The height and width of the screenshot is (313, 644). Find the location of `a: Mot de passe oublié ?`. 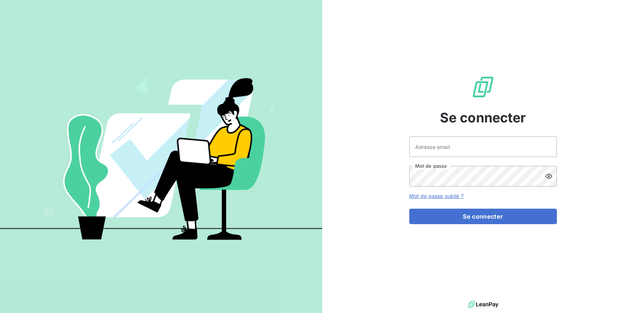

a: Mot de passe oublié ? is located at coordinates (436, 196).